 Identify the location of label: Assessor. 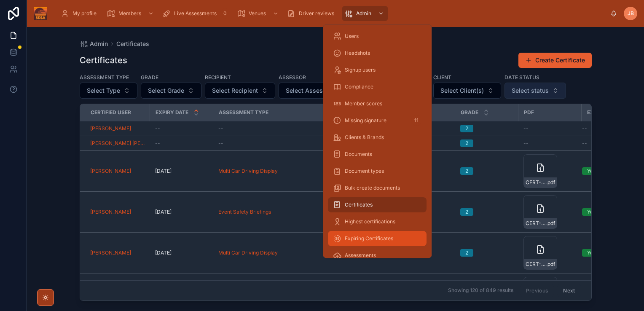
(292, 77).